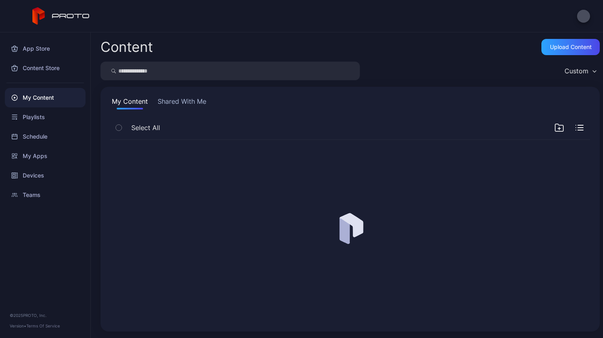 This screenshot has height=338, width=603. I want to click on div: My Apps, so click(45, 156).